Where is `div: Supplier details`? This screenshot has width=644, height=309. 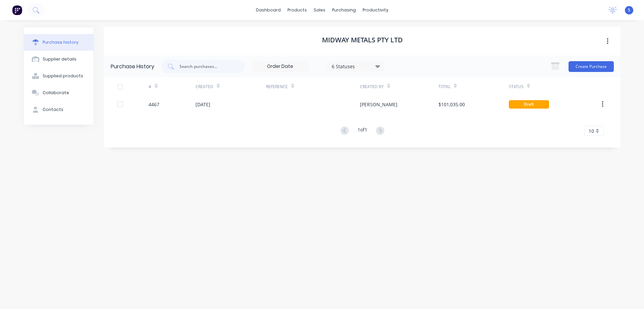 div: Supplier details is located at coordinates (59, 59).